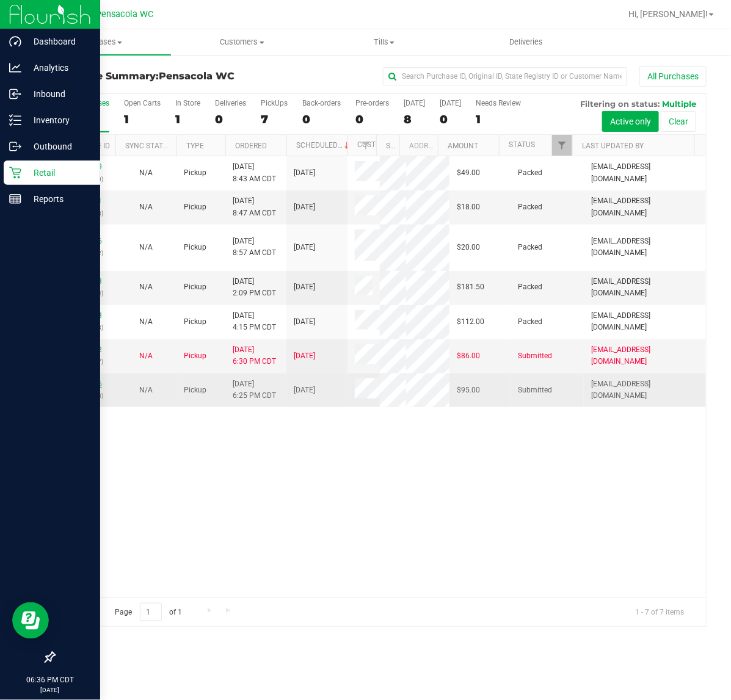  What do you see at coordinates (612, 146) in the screenshot?
I see `a: Last Updated By` at bounding box center [612, 146].